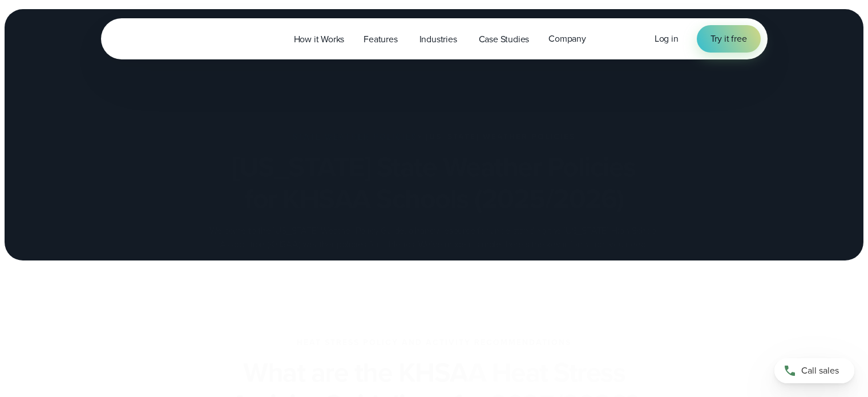 Image resolution: width=868 pixels, height=397 pixels. What do you see at coordinates (319, 40) in the screenshot?
I see `span: How it Works` at bounding box center [319, 40].